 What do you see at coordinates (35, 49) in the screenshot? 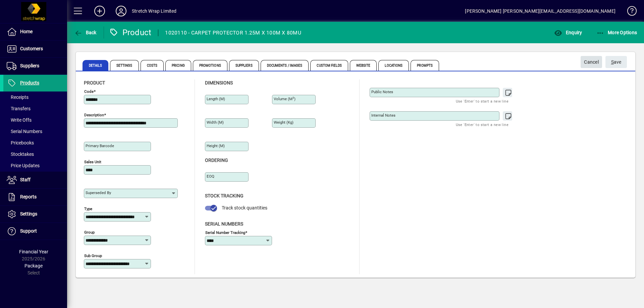
I see `a: Customers` at bounding box center [35, 49].